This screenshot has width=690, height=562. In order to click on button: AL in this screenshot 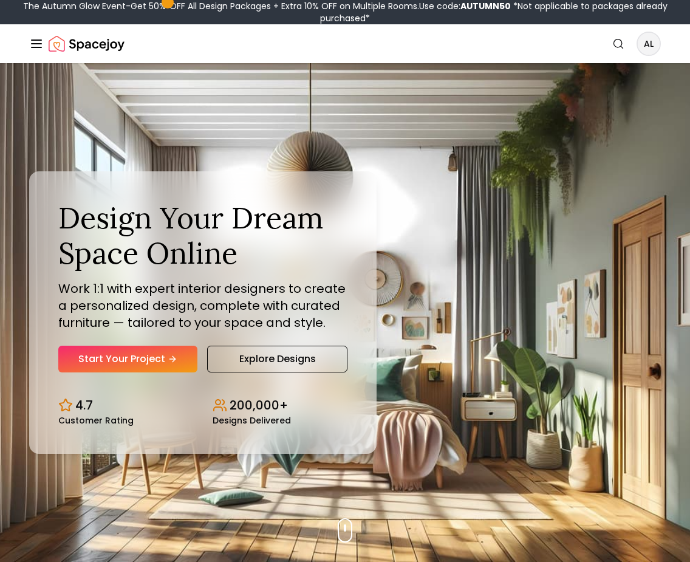, I will do `click(649, 44)`.